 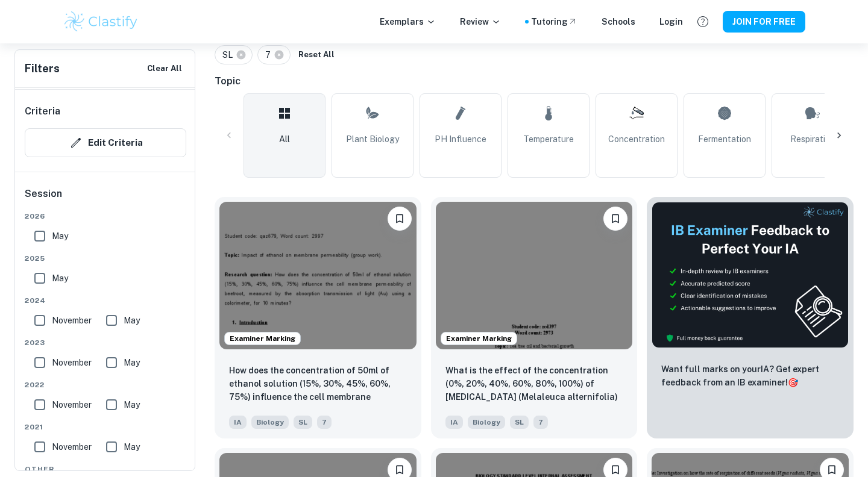 I want to click on button: JOIN FOR FREE, so click(x=763, y=22).